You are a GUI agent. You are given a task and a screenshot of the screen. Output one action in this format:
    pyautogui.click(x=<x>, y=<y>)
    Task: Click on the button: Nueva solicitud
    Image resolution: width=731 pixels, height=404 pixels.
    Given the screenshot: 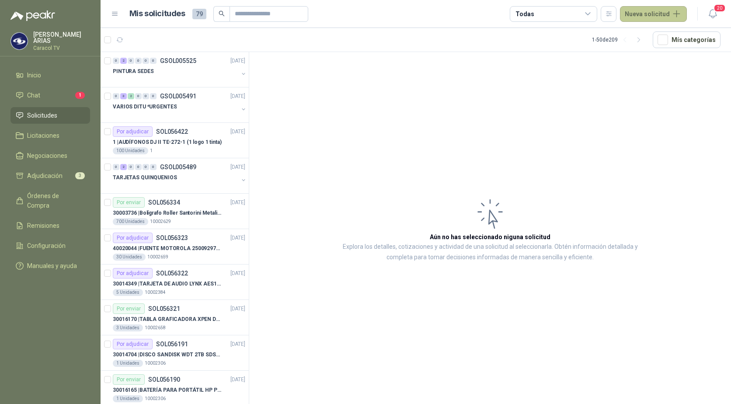 What is the action you would take?
    pyautogui.click(x=653, y=14)
    